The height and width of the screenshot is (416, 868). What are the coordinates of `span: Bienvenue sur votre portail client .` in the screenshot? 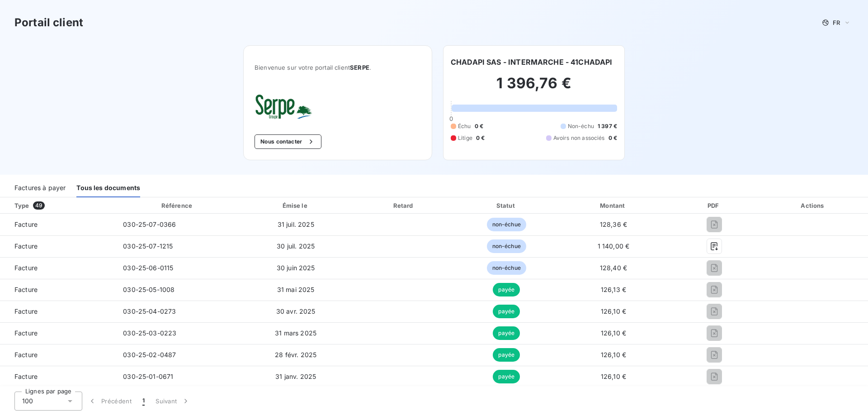 It's located at (338, 67).